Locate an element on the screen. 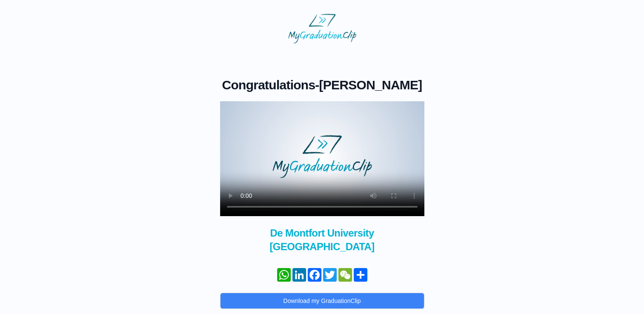 The height and width of the screenshot is (314, 644). a: Twitter is located at coordinates (330, 275).